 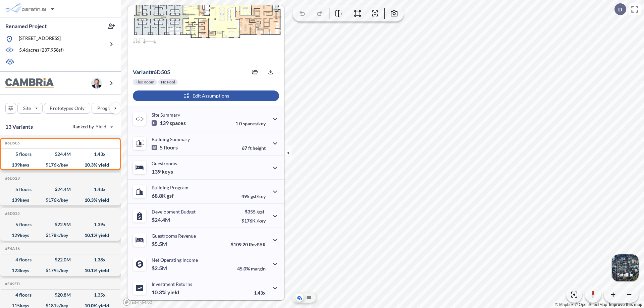 I want to click on button: Edit Assumptions, so click(x=206, y=96).